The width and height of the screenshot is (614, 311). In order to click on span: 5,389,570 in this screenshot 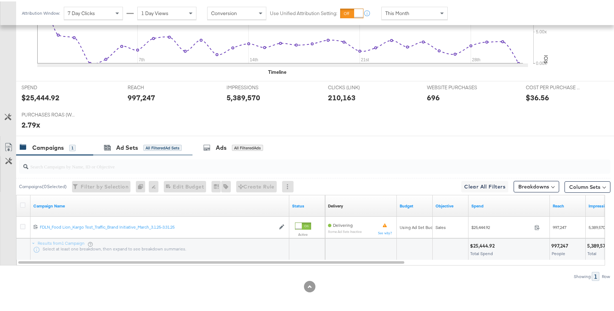, I will do `click(597, 226)`.